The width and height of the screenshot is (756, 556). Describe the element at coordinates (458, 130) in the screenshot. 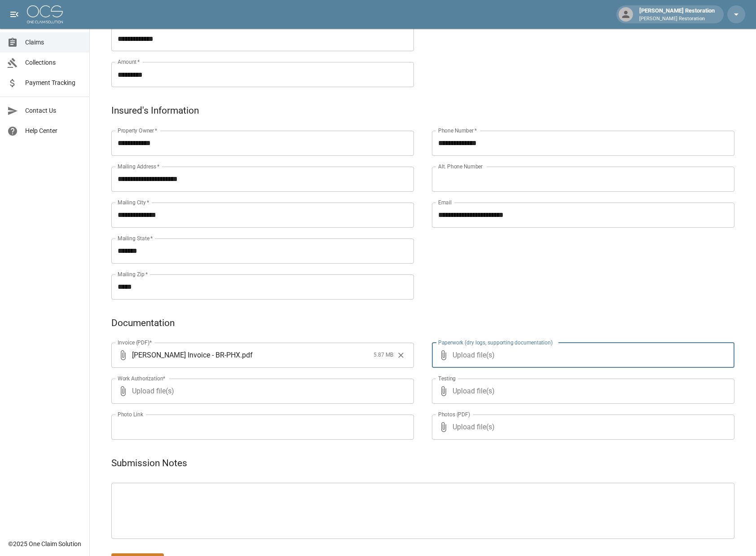

I see `label: Phone Number` at that location.